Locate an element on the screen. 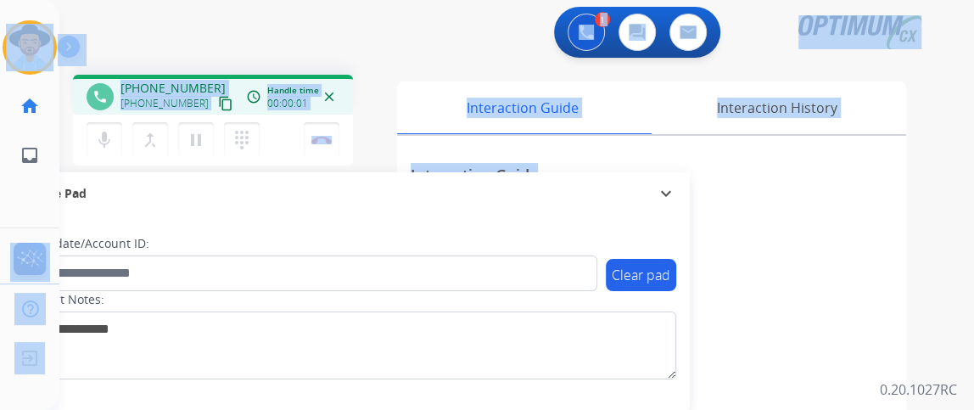  h3: Interaction Guide is located at coordinates (474, 175).